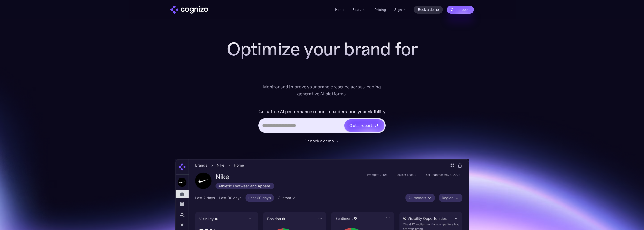 This screenshot has height=230, width=644. Describe the element at coordinates (428, 10) in the screenshot. I see `a: Book a demo` at that location.